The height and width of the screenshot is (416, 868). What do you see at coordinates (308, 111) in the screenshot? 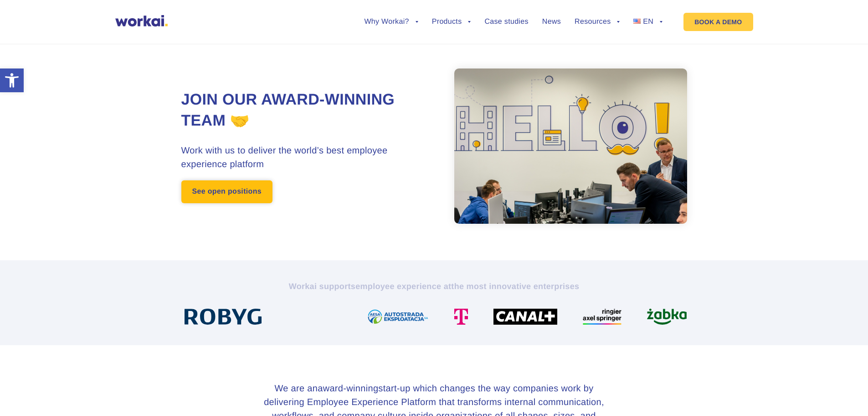
I see `h1: Join our award-winning team 🤝` at bounding box center [308, 111].